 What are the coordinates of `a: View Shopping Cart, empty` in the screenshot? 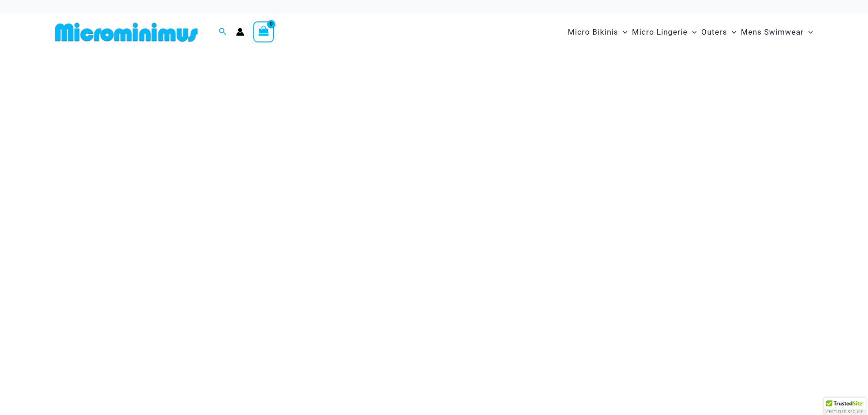 It's located at (264, 32).